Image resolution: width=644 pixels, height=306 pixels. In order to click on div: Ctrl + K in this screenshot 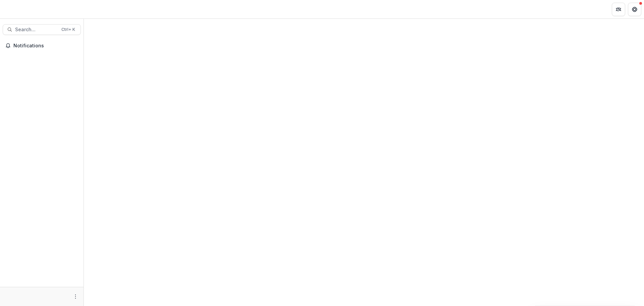, I will do `click(68, 30)`.